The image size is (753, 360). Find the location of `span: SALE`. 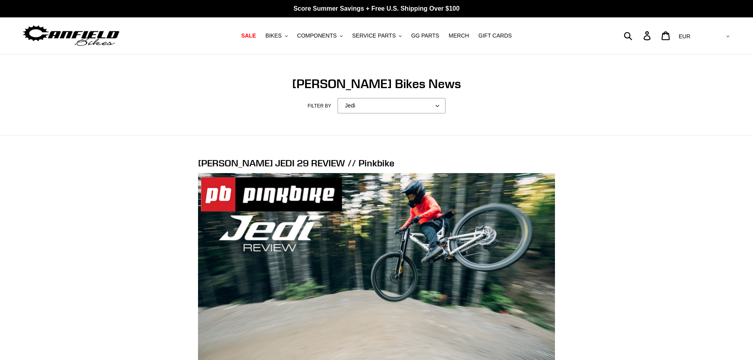

span: SALE is located at coordinates (248, 36).